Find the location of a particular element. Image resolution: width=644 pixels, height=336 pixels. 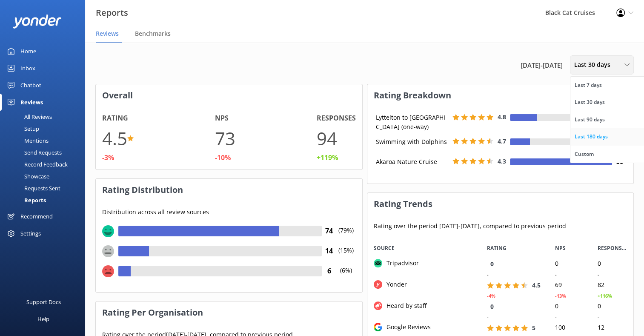

span: Reviews is located at coordinates (107, 34).